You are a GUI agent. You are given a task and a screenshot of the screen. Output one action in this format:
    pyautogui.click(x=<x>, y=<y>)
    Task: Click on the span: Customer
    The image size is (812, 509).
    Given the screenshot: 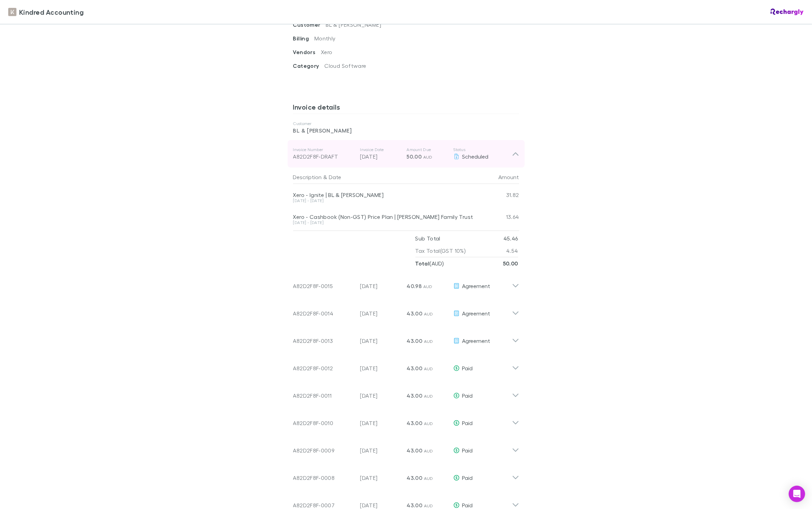 What is the action you would take?
    pyautogui.click(x=310, y=25)
    